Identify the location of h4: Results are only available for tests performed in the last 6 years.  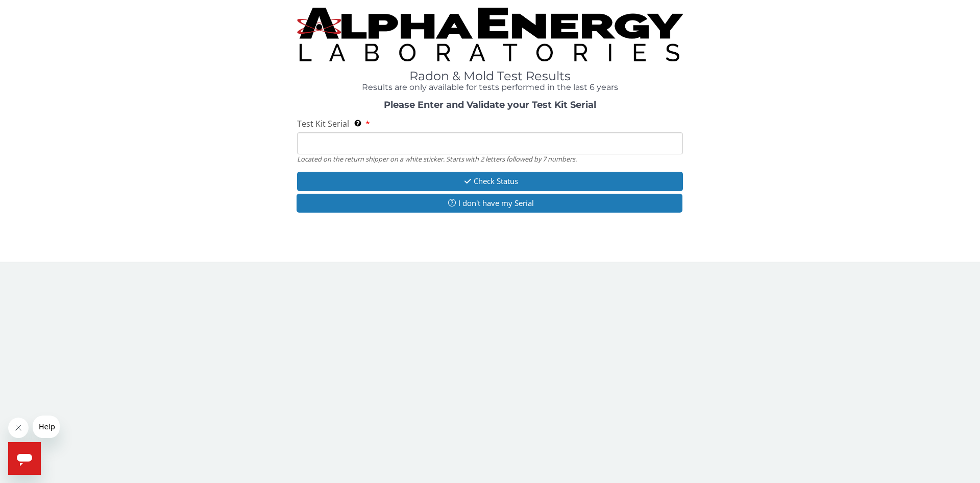
(490, 87).